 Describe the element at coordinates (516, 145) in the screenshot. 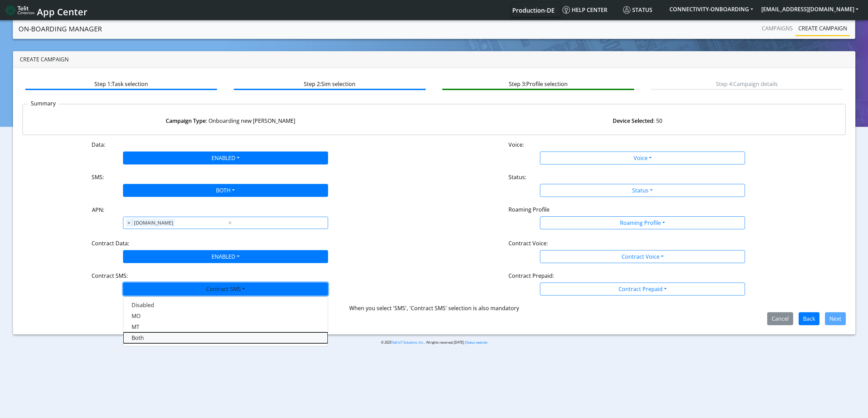

I see `label: Voice:` at that location.